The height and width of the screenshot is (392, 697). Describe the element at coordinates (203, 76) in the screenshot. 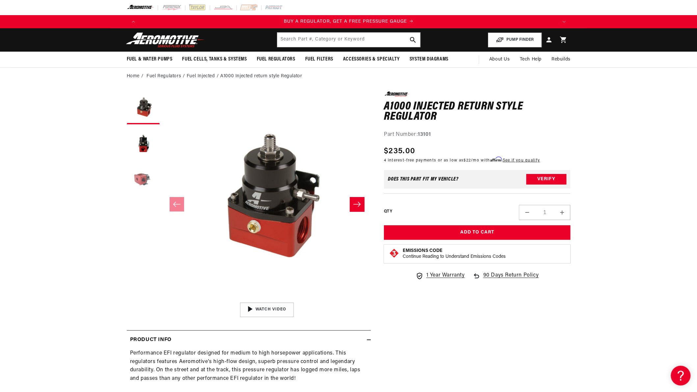

I see `li: Fuel Injected` at that location.